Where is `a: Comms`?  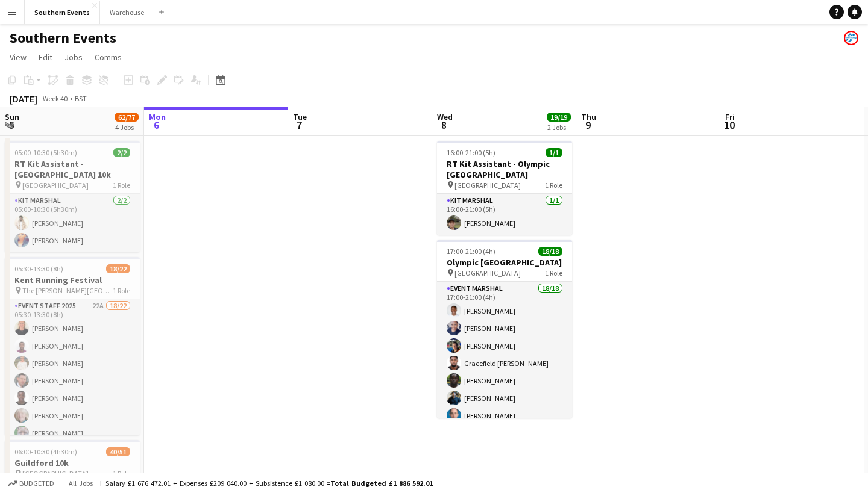 a: Comms is located at coordinates (108, 57).